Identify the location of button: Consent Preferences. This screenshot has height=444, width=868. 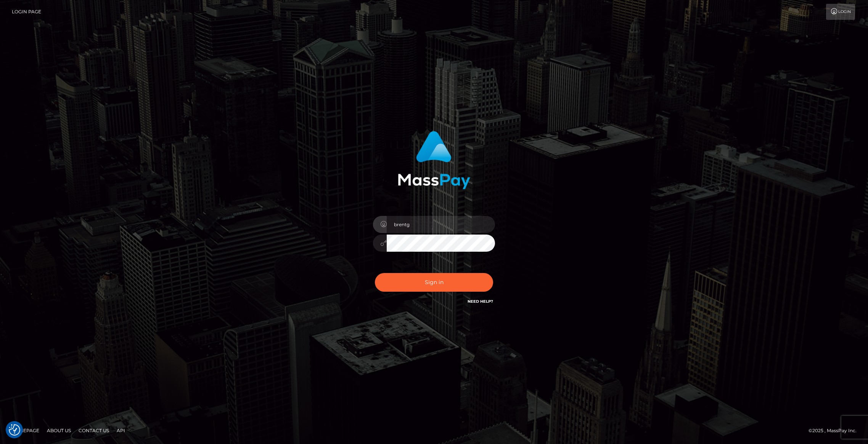
(14, 430).